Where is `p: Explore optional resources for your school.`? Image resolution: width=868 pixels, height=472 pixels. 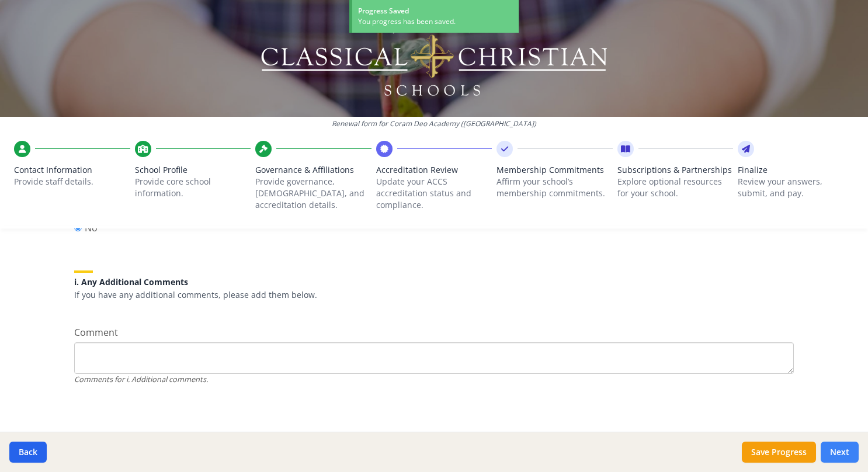 p: Explore optional resources for your school. is located at coordinates (675, 187).